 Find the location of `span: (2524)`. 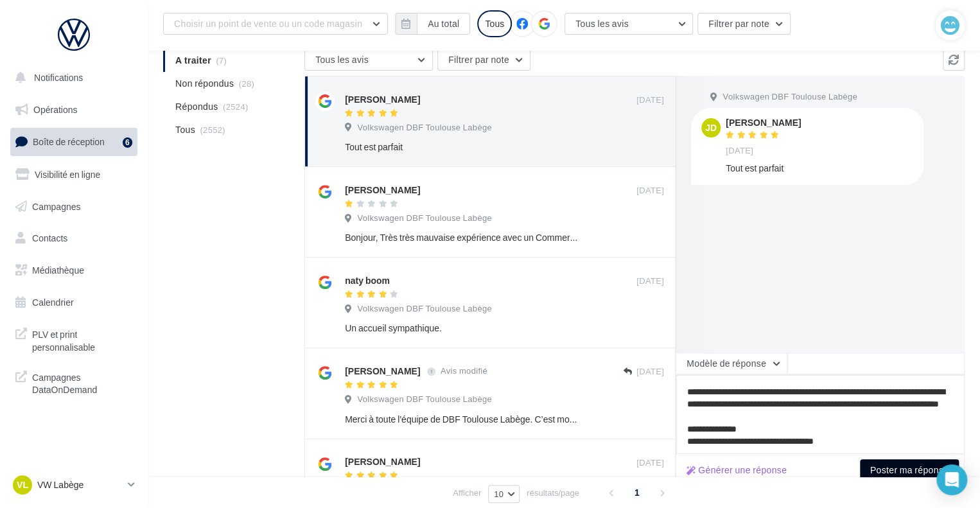

span: (2524) is located at coordinates (236, 107).